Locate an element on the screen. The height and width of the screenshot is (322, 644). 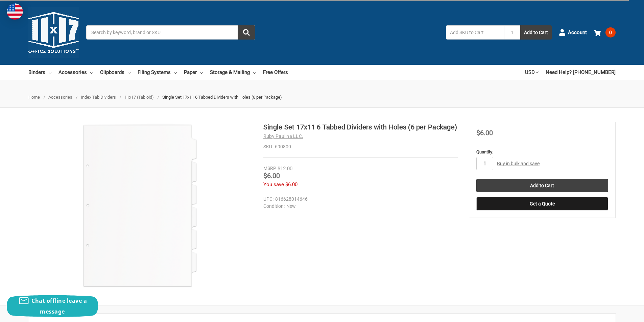
input: Add SKU to Cart is located at coordinates (475, 32).